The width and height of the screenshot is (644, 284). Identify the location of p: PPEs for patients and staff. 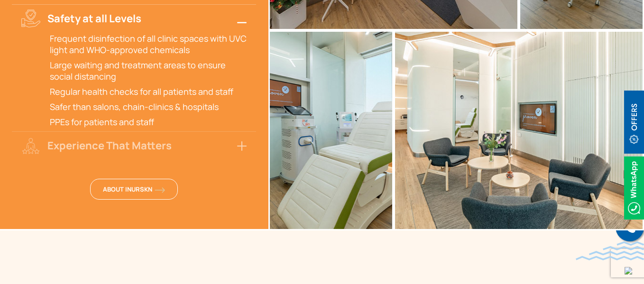
(148, 122).